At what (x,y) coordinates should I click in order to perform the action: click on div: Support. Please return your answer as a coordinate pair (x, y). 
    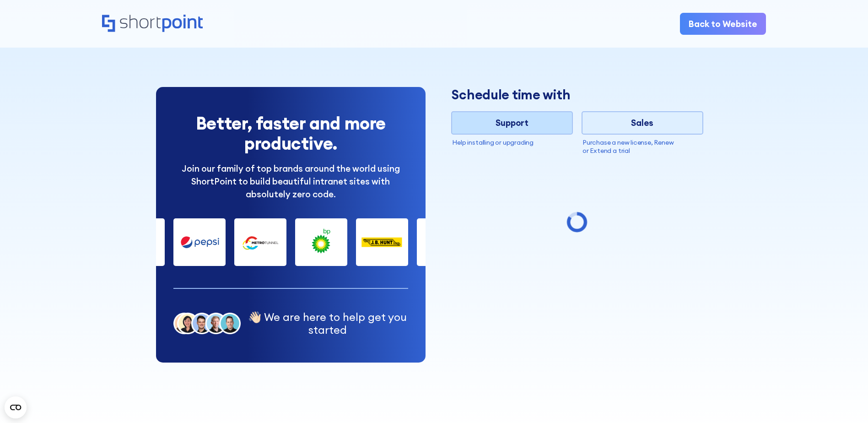
    Looking at the image, I should click on (512, 123).